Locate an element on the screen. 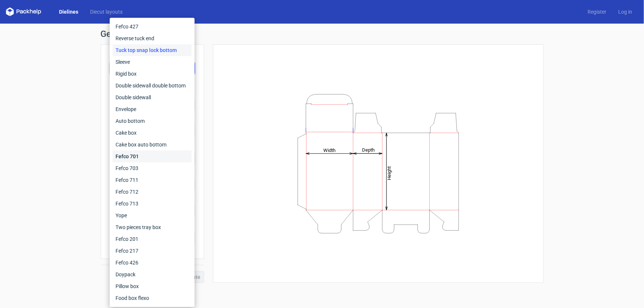 The width and height of the screenshot is (644, 308). a: Diecut layouts is located at coordinates (106, 12).